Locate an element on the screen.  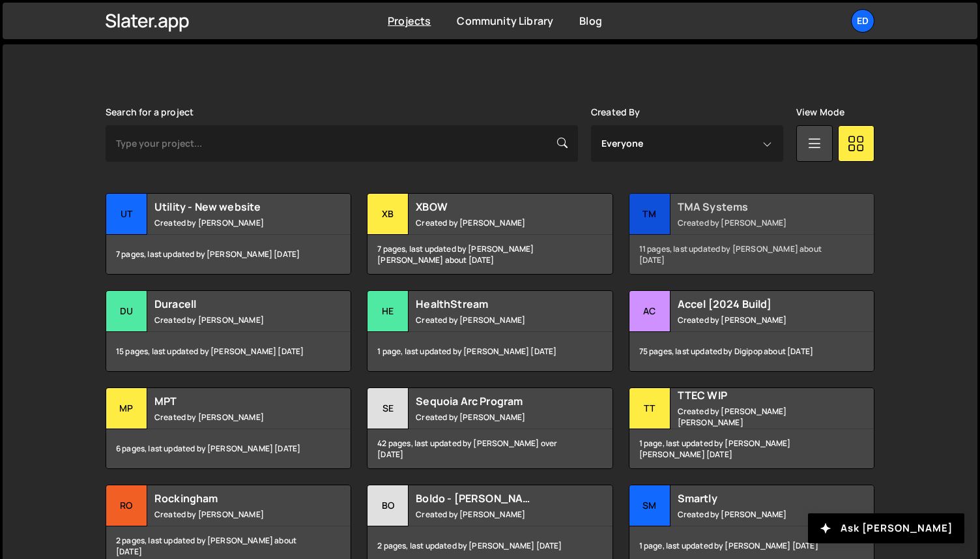
div: Se is located at coordinates (388, 408).